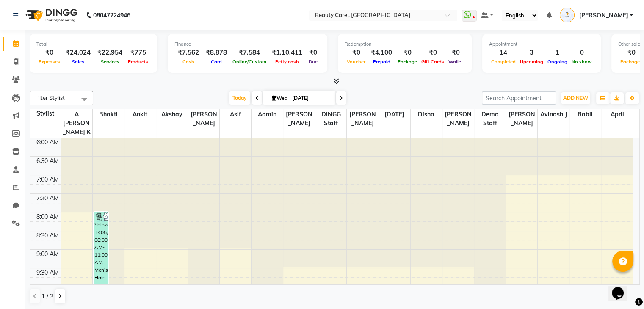 The height and width of the screenshot is (309, 644). I want to click on span: ADD NEW, so click(576, 98).